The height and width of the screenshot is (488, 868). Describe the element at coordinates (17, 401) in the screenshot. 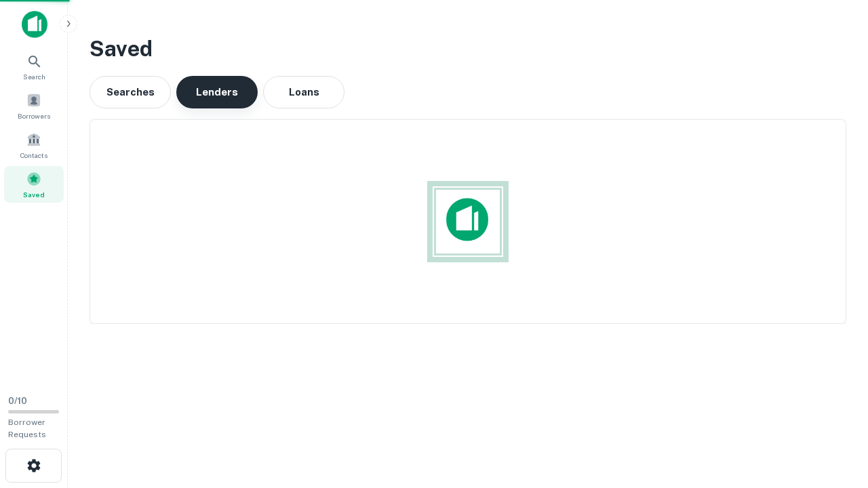

I see `span: 0 / 10` at that location.